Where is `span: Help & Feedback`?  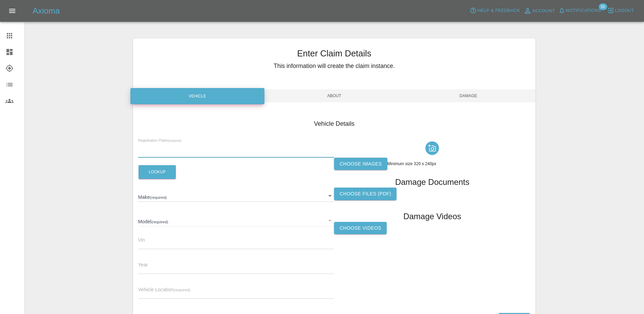
span: Help & Feedback is located at coordinates (499, 11).